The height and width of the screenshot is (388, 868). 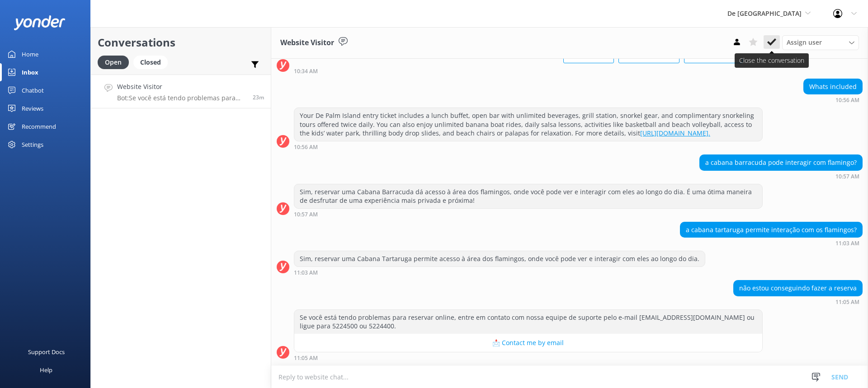 What do you see at coordinates (798, 288) in the screenshot?
I see `div: não estou conseguindo fazer a reserva` at bounding box center [798, 288].